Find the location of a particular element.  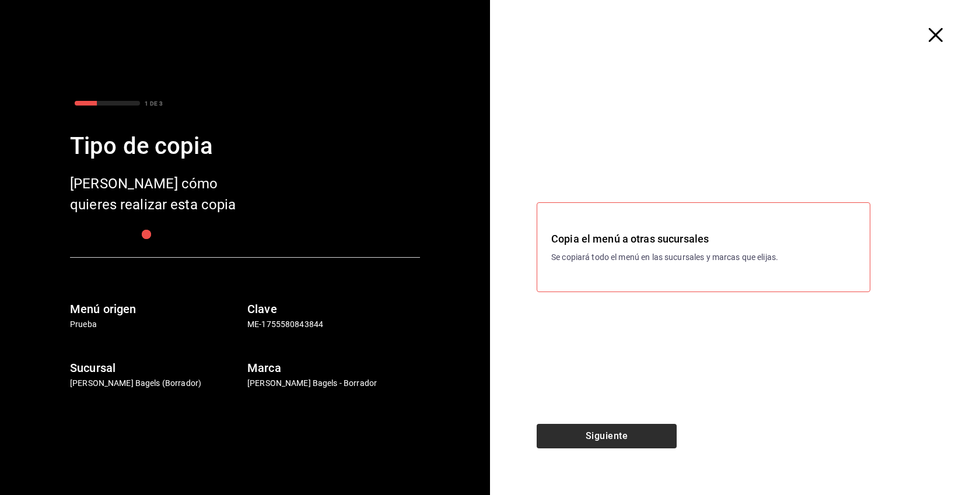

div: Tipo de copia is located at coordinates (245, 146).